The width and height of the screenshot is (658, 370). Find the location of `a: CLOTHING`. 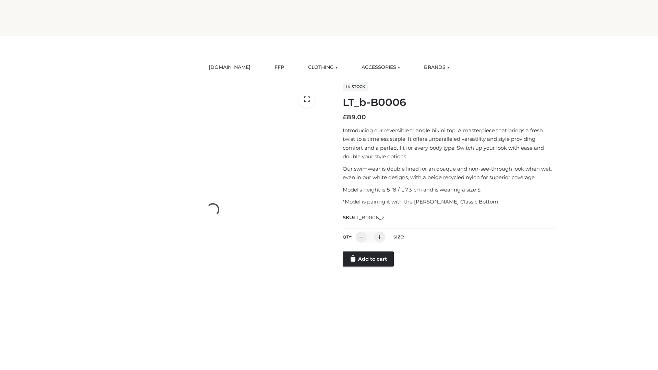

a: CLOTHING is located at coordinates (323, 68).